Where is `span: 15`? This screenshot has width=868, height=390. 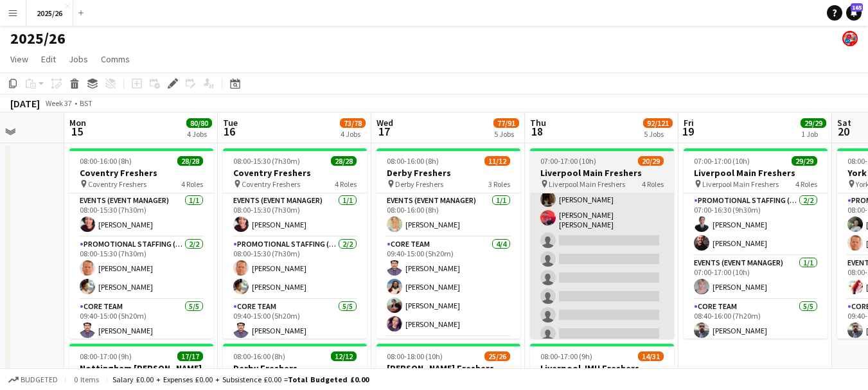
span: 15 is located at coordinates (76, 131).